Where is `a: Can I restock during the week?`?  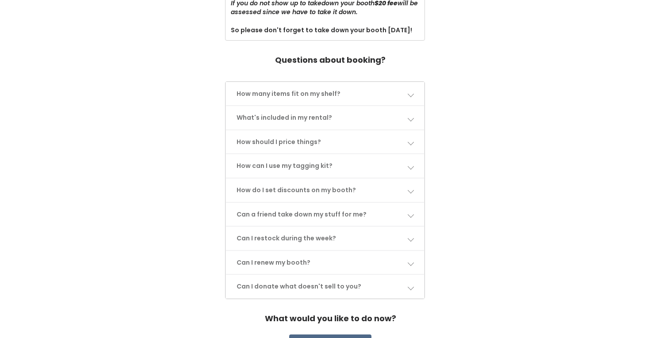 a: Can I restock during the week? is located at coordinates (325, 238).